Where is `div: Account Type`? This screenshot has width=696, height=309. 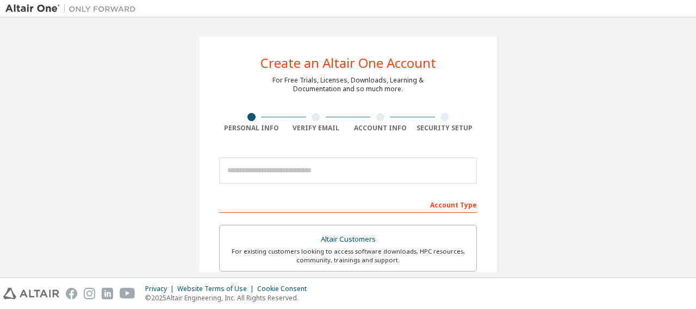
div: Account Type is located at coordinates (348, 204).